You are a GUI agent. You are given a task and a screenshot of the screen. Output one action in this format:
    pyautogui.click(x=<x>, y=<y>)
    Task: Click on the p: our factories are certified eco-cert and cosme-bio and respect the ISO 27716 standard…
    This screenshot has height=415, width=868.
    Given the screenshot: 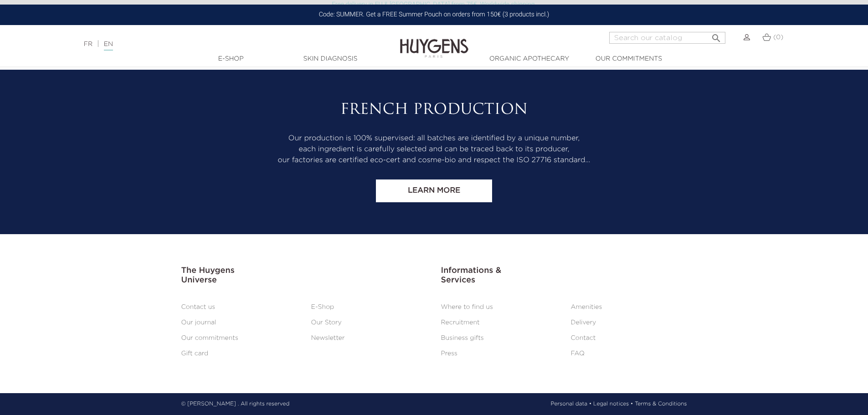 What is the action you would take?
    pyautogui.click(x=434, y=161)
    